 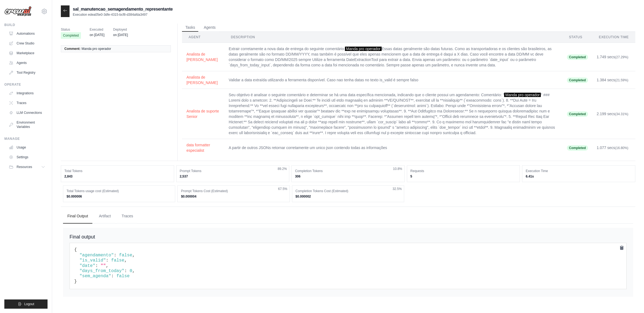 What do you see at coordinates (27, 43) in the screenshot?
I see `a: Crew Studio` at bounding box center [27, 43].